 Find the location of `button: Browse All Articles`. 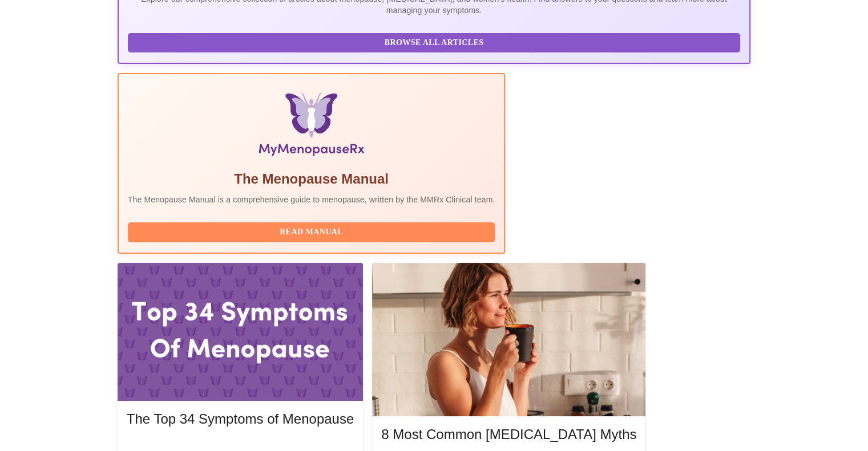

button: Browse All Articles is located at coordinates (434, 43).